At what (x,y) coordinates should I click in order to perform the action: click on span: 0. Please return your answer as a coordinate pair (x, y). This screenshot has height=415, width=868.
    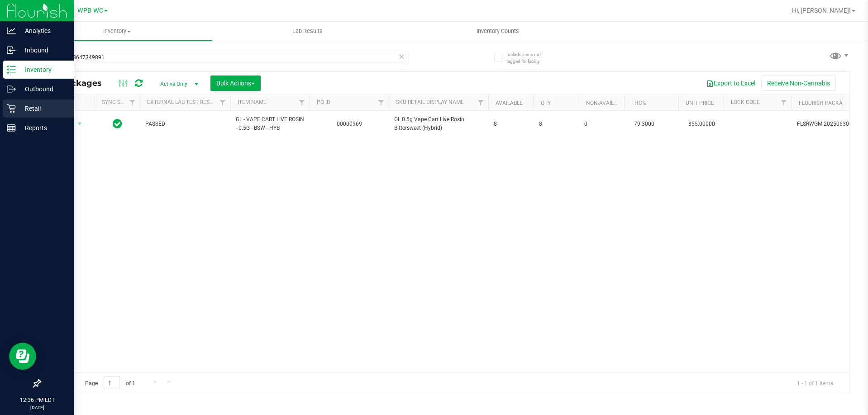
    Looking at the image, I should click on (602, 124).